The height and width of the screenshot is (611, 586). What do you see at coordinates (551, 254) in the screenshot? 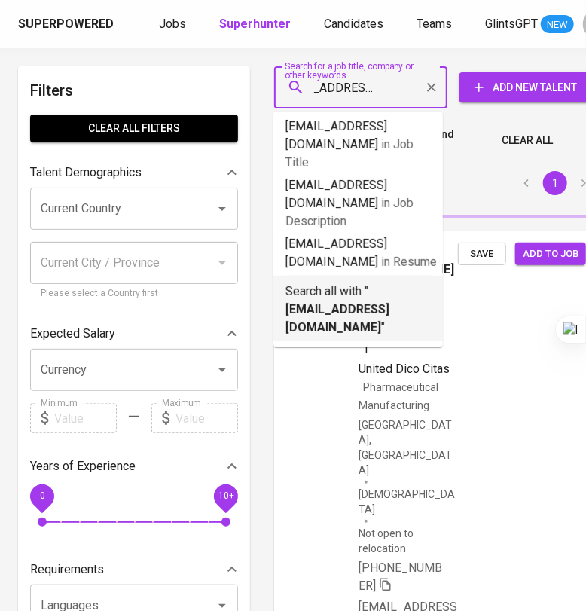
I see `button: Add to job` at bounding box center [551, 254].